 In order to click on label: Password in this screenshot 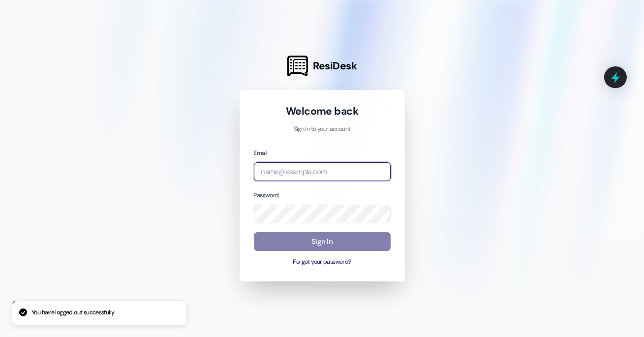, I will do `click(266, 195)`.